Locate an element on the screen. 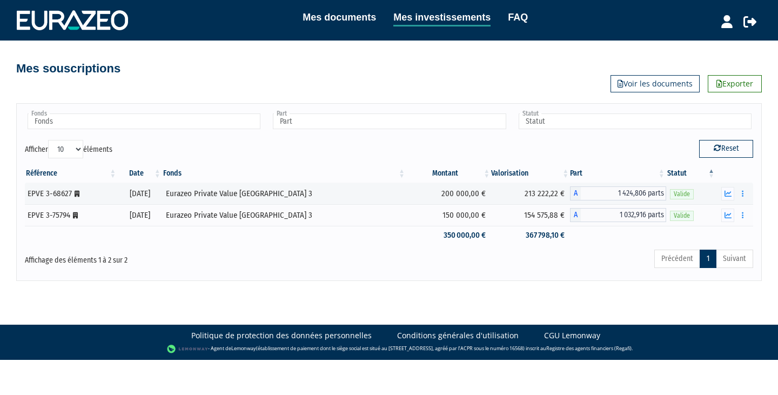 The image size is (778, 395). h4: Mes souscriptions is located at coordinates (68, 69).